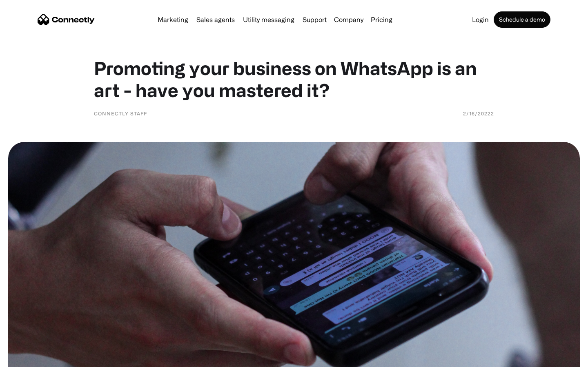 This screenshot has height=367, width=588. Describe the element at coordinates (294, 79) in the screenshot. I see `h1: Promoting your business on WhatsApp is an art - have you mastered it?` at that location.